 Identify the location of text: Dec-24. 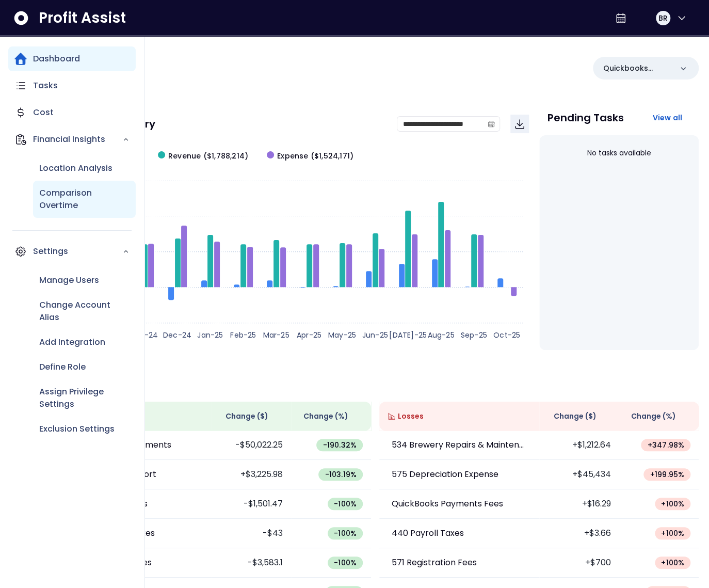
(177, 335).